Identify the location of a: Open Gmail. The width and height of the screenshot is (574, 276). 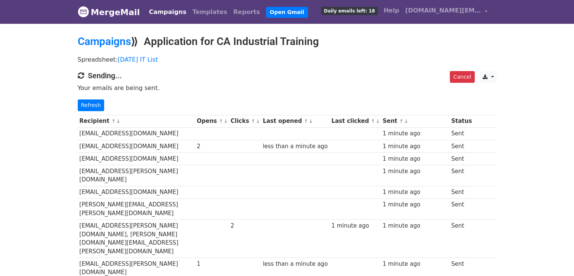
(287, 12).